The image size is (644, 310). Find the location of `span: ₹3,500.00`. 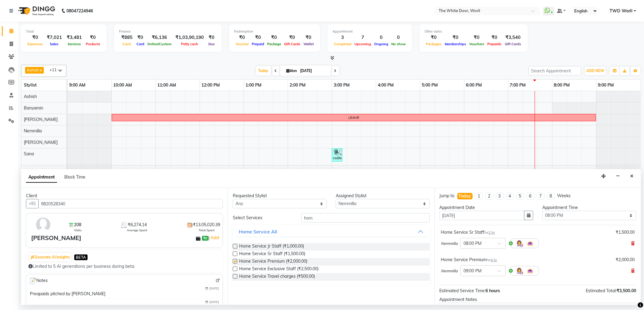

span: ₹3,500.00 is located at coordinates (626, 291).